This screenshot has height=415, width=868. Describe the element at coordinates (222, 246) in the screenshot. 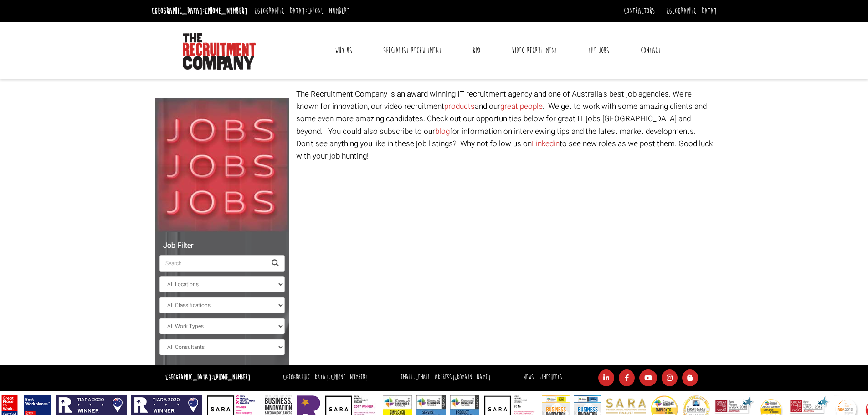

I see `h5: Job Filter` at that location.